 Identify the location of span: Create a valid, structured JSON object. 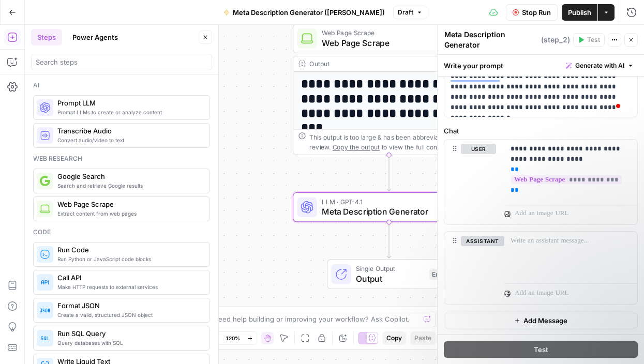
(129, 315).